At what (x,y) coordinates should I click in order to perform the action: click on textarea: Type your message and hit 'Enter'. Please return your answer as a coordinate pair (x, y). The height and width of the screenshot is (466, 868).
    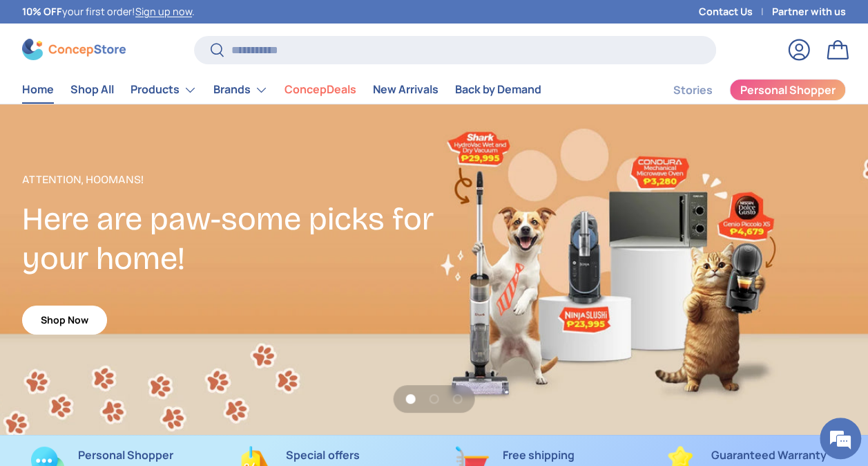
    Looking at the image, I should click on (135, 339).